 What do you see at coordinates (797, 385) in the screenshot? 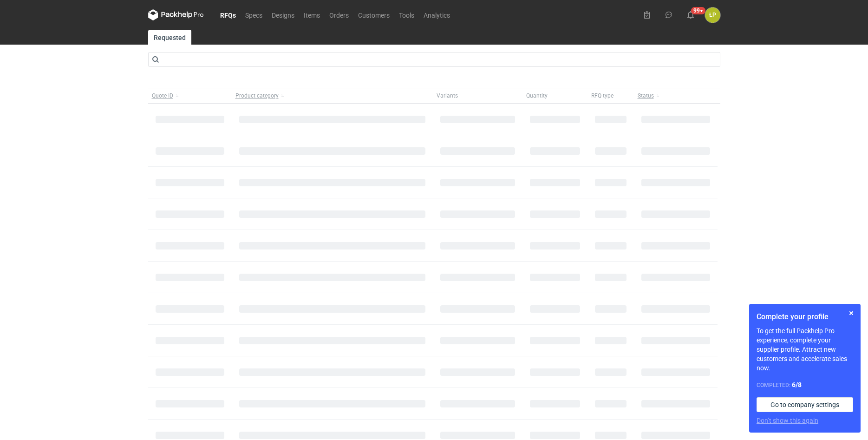
I see `strong: 6 / 8` at bounding box center [797, 385].